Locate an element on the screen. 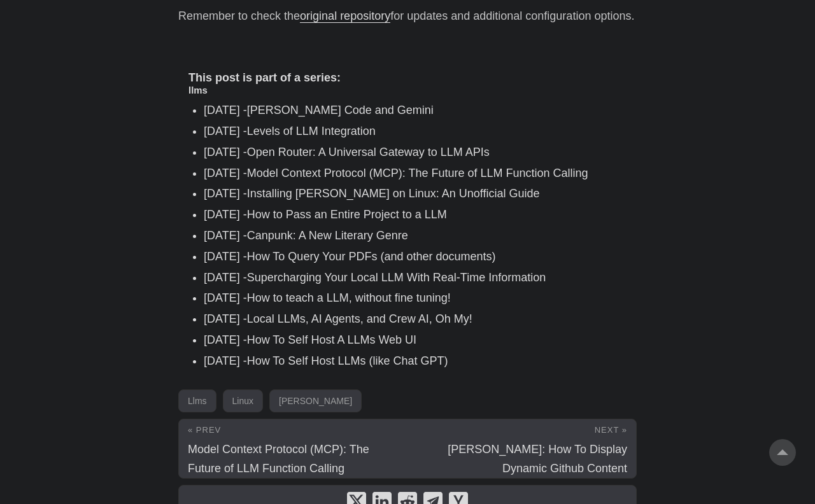 The height and width of the screenshot is (504, 815). a: Open Router: A Universal Gateway to LLM APIs is located at coordinates (368, 152).